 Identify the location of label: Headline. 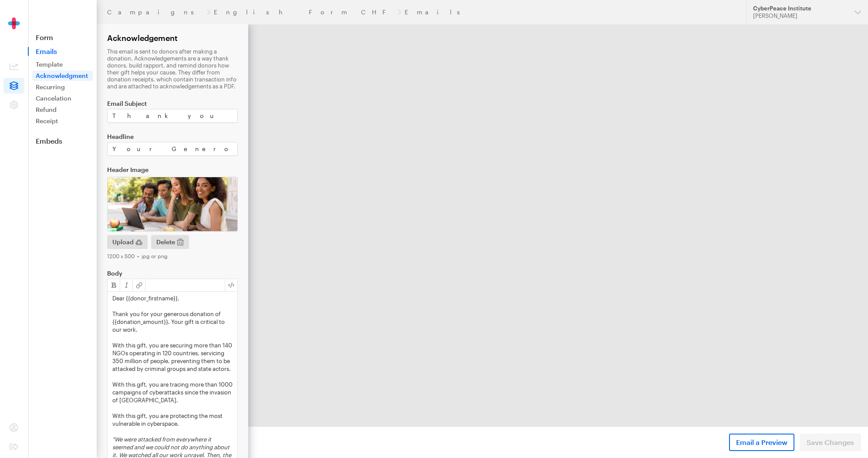
(172, 137).